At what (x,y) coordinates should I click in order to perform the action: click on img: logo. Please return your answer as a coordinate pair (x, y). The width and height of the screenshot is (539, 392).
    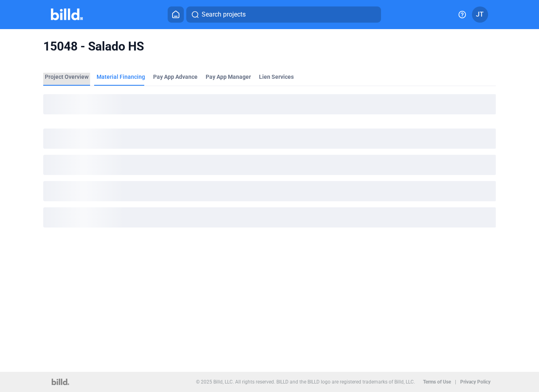
    Looking at the image, I should click on (60, 382).